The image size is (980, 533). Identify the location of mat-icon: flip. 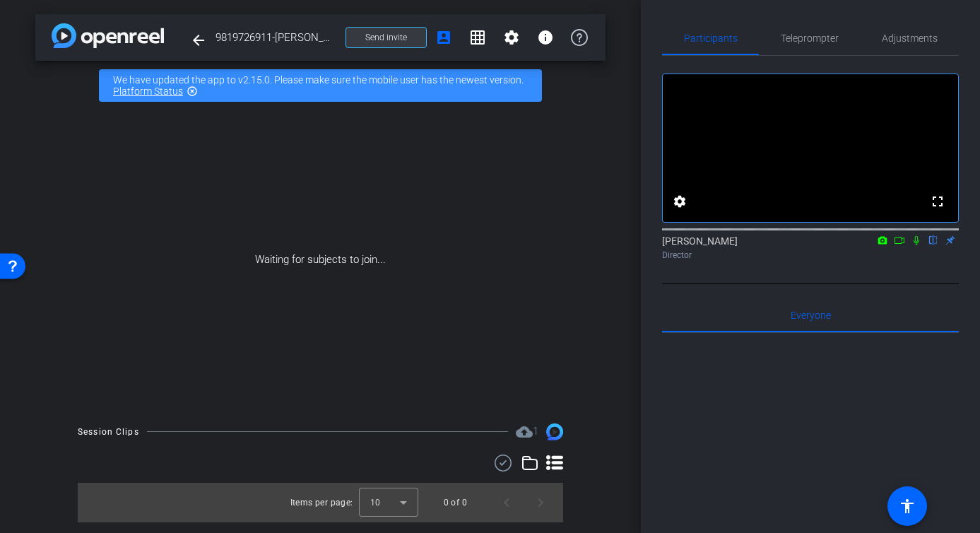
(933, 239).